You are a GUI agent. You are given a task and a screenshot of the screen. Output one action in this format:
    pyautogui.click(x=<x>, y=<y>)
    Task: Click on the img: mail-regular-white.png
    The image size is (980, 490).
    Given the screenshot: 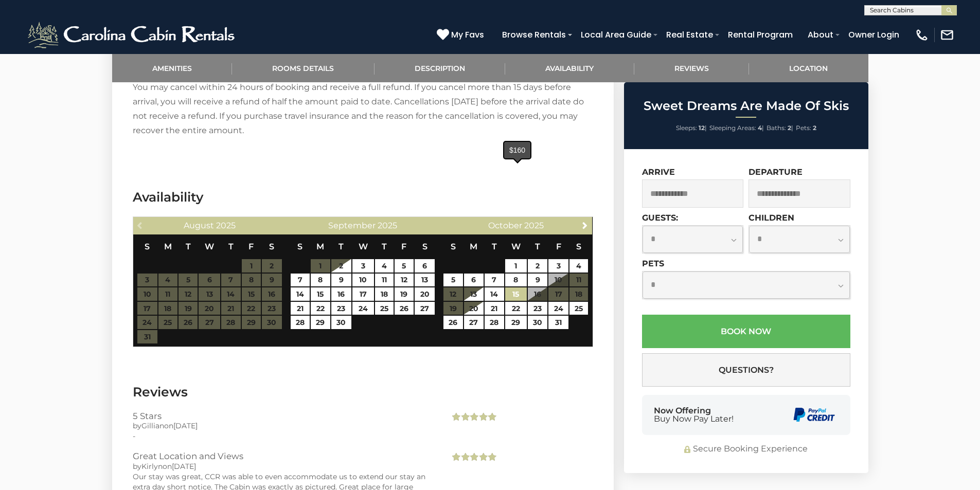 What is the action you would take?
    pyautogui.click(x=947, y=35)
    